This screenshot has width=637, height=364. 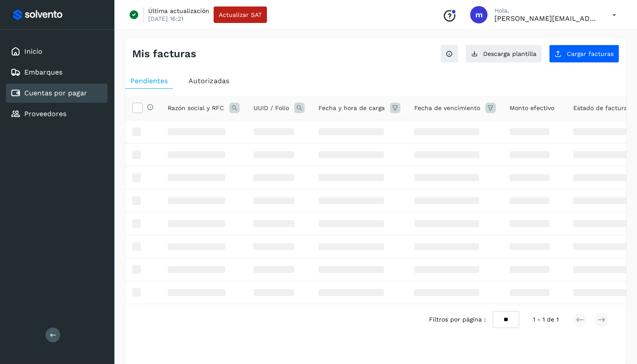 I want to click on span: Estado de factura, so click(x=600, y=108).